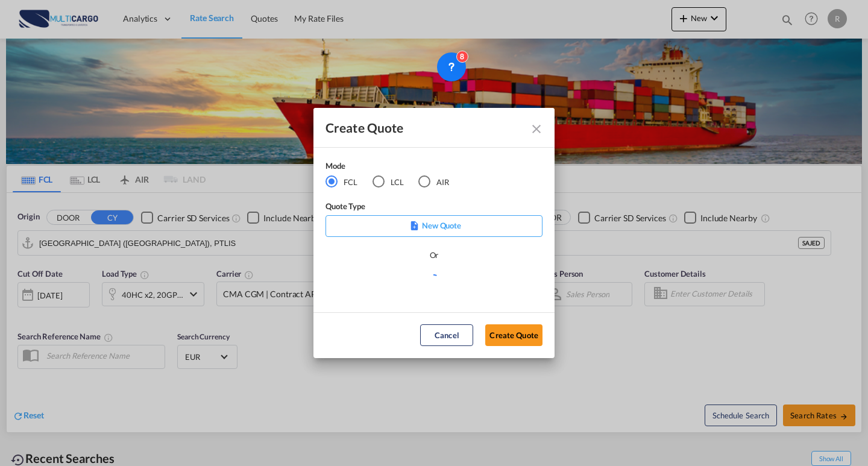 This screenshot has height=466, width=868. What do you see at coordinates (535, 128) in the screenshot?
I see `button: Close dialog` at bounding box center [535, 128].